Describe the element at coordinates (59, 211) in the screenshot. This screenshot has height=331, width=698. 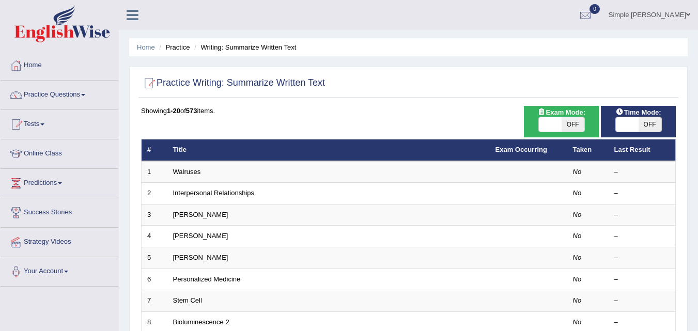
I see `a: Success Stories` at that location.